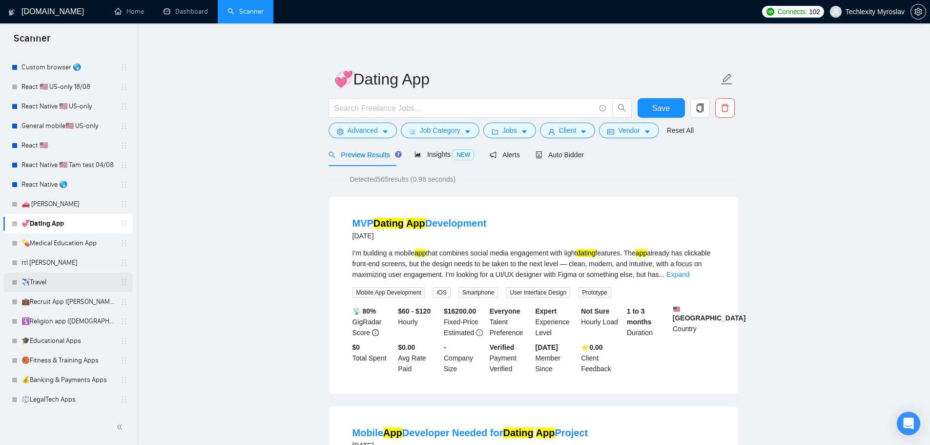 Image resolution: width=930 pixels, height=445 pixels. What do you see at coordinates (375, 332) in the screenshot?
I see `span: info-circle` at bounding box center [375, 332].